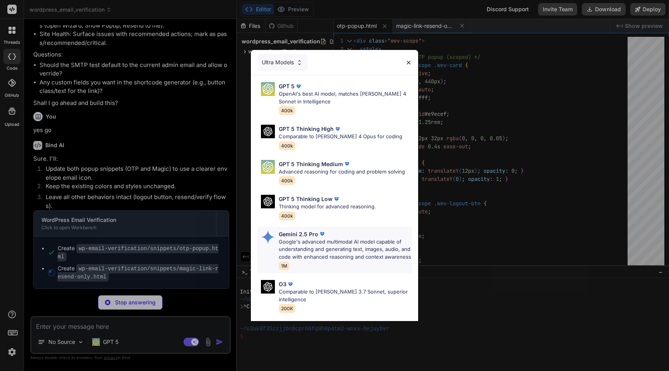  Describe the element at coordinates (287, 86) in the screenshot. I see `p: GPT 5` at that location.